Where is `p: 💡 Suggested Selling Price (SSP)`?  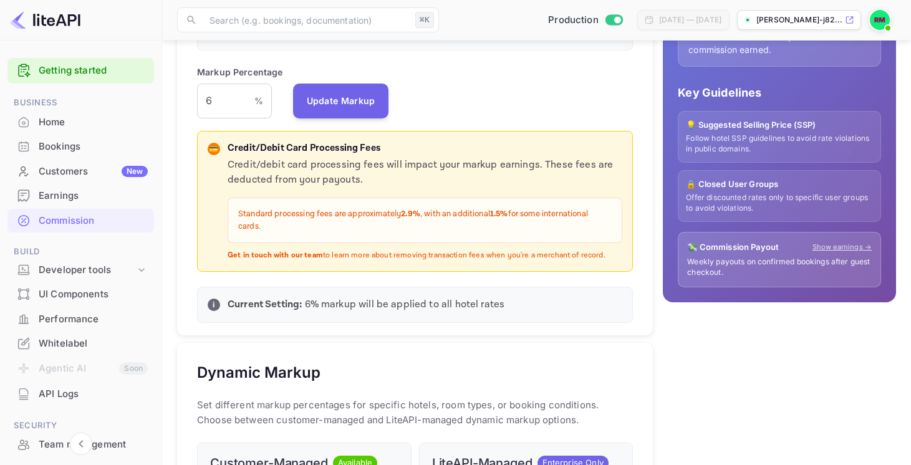
p: 💡 Suggested Selling Price (SSP) is located at coordinates (779, 125).